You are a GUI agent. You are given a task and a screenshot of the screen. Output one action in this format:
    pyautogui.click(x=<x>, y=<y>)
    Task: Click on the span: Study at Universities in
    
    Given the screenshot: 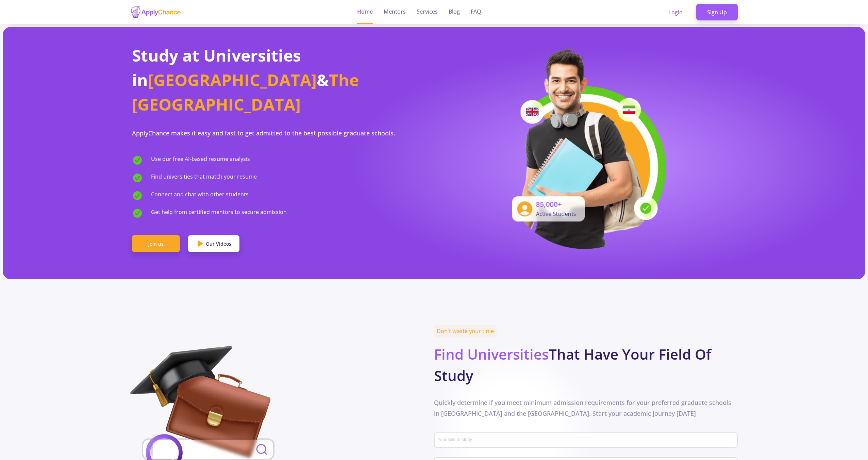 What is the action you would take?
    pyautogui.click(x=216, y=68)
    